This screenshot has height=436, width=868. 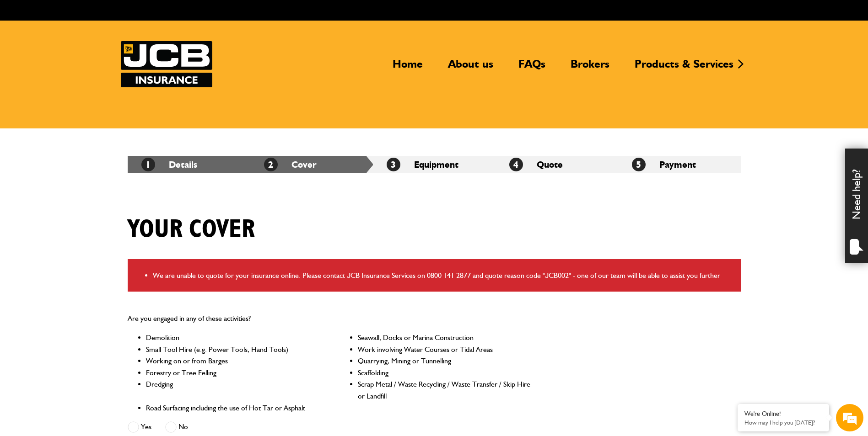 I want to click on li: Work involving Water Courses or Tidal Areas, so click(x=444, y=350).